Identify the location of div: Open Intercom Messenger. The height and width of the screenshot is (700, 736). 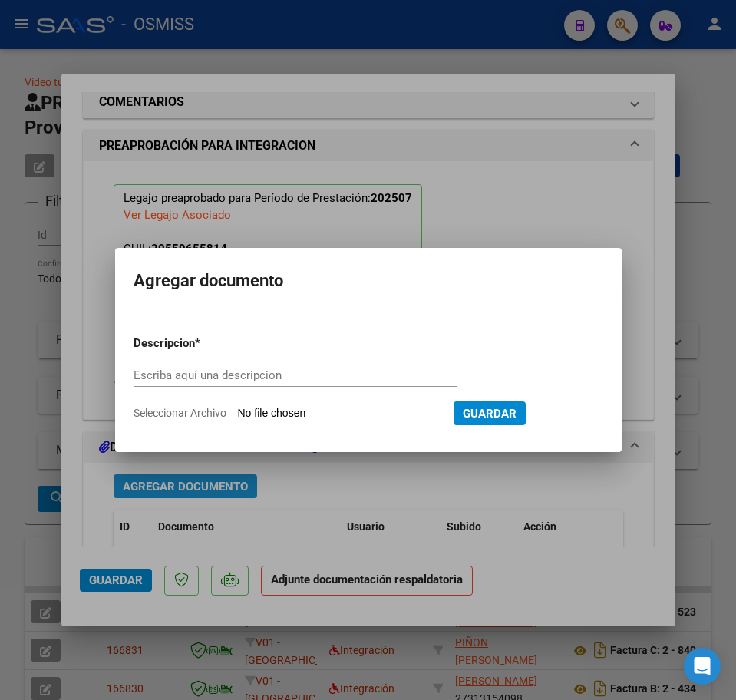
(703, 666).